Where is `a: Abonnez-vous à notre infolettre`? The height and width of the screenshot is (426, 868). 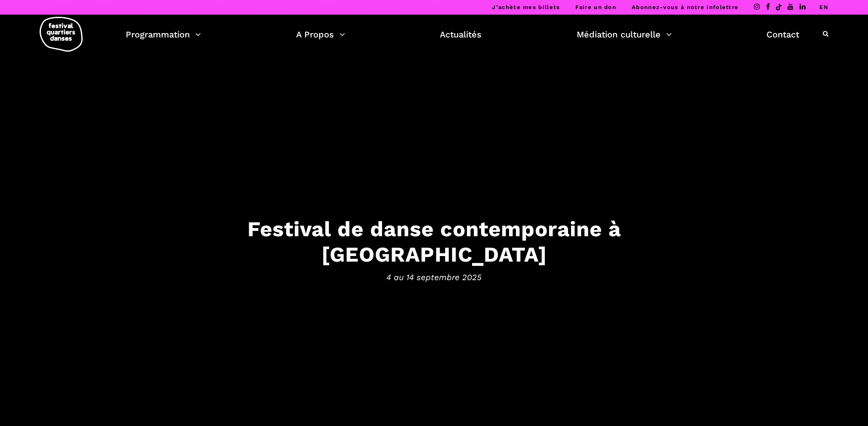
a: Abonnez-vous à notre infolettre is located at coordinates (685, 7).